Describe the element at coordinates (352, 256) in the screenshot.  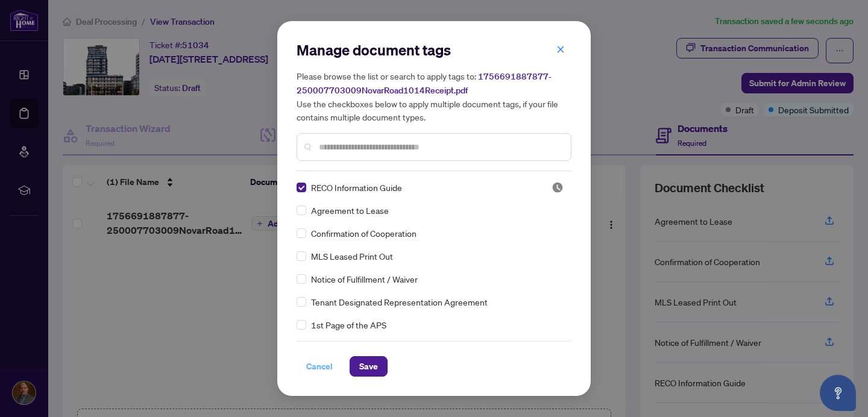
I see `span: MLS Leased Print Out` at that location.